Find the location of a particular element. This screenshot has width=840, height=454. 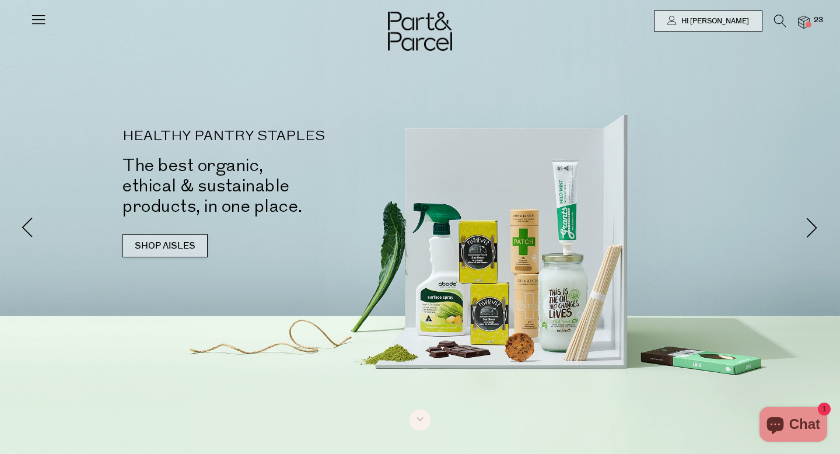

span: 23 is located at coordinates (819, 20).